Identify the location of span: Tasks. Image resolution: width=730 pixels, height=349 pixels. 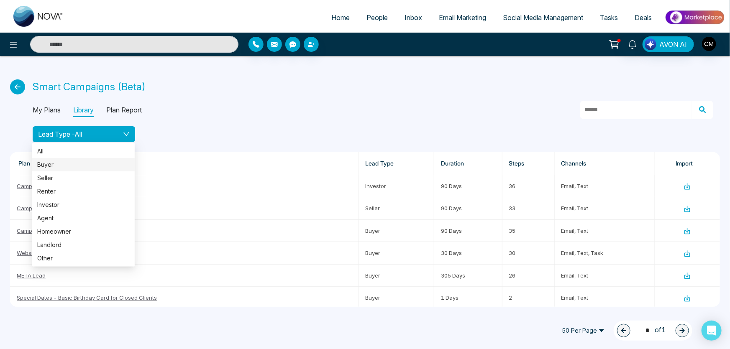
(609, 18).